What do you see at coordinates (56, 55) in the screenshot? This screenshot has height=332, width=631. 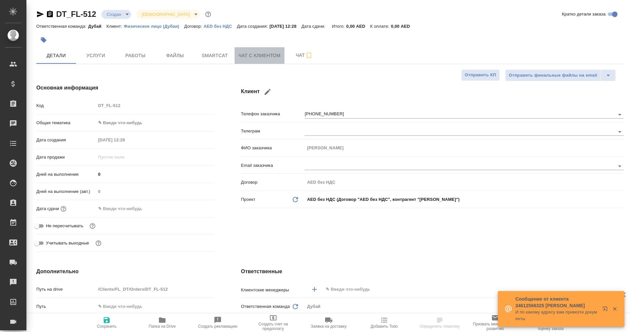 I see `span: Детали` at bounding box center [56, 55].